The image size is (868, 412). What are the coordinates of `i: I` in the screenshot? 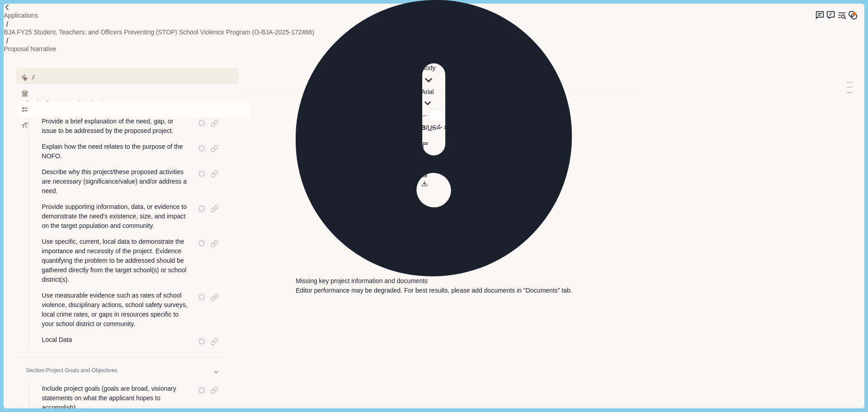 It's located at (427, 128).